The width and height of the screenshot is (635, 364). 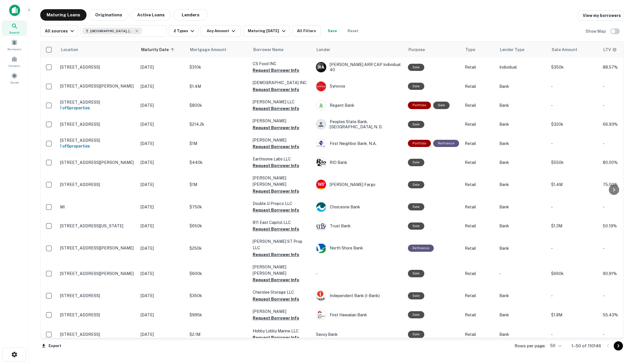 What do you see at coordinates (359, 144) in the screenshot?
I see `div: First Neighbor Bank, N.a.` at bounding box center [359, 144].